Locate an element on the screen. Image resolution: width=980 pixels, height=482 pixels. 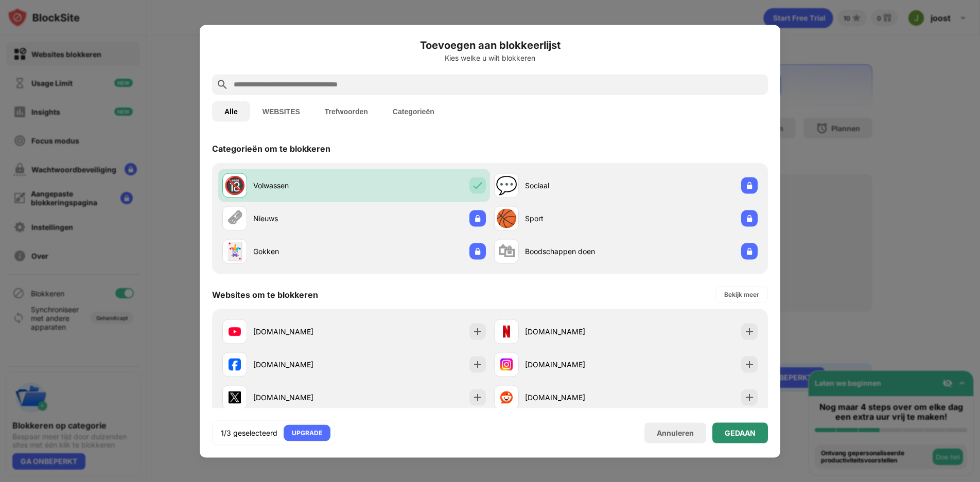
img: search.svg is located at coordinates (223, 84).